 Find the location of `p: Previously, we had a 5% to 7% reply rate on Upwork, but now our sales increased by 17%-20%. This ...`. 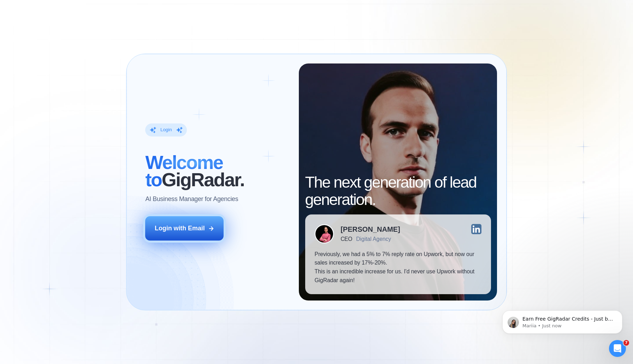

p: Previously, we had a 5% to 7% reply rate on Upwork, but now our sales increased by 17%-20%. This ... is located at coordinates (398, 267).